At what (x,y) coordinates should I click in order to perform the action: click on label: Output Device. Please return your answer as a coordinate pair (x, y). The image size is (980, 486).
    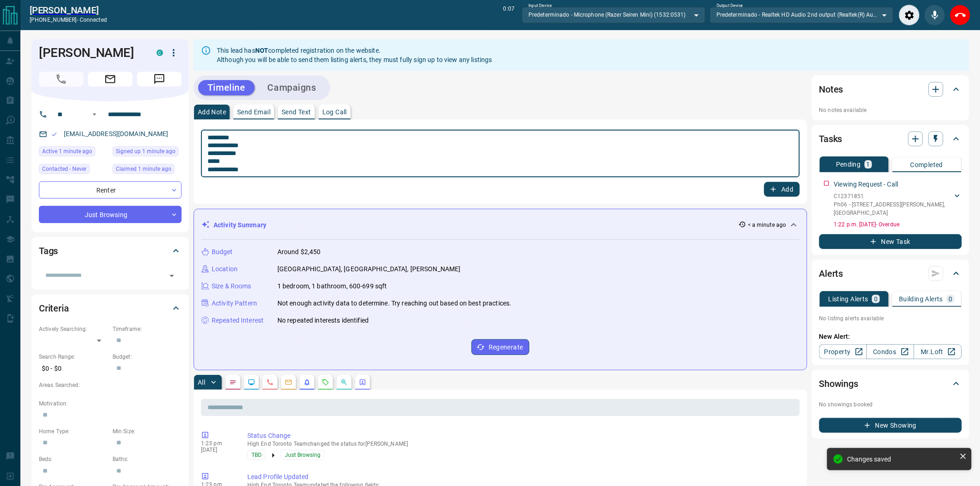
    Looking at the image, I should click on (730, 6).